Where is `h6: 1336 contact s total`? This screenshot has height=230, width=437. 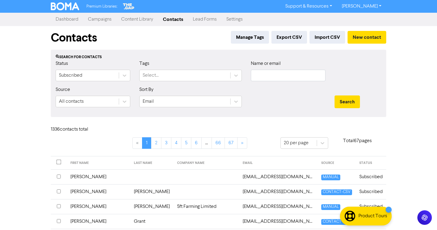
h6: 1336 contact s total is located at coordinates (75, 129).